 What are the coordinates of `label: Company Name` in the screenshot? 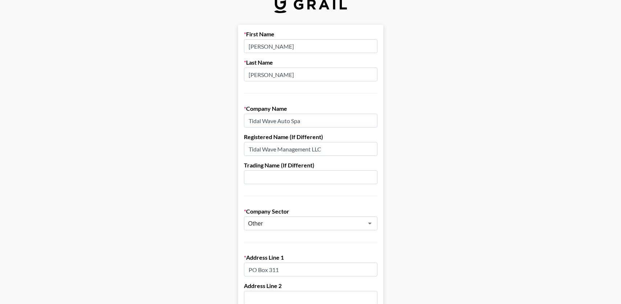 It's located at (311, 109).